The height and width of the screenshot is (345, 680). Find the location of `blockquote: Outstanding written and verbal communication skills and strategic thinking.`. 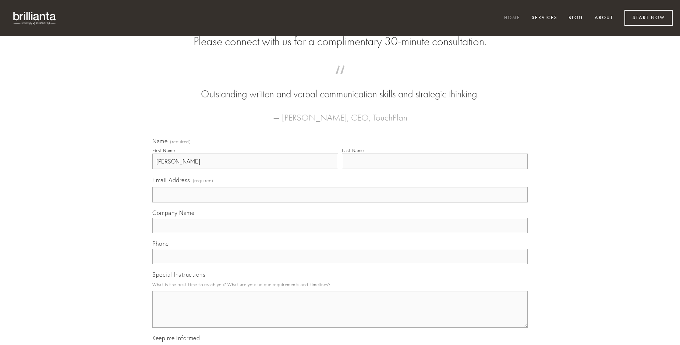

blockquote: Outstanding written and verbal communication skills and strategic thinking. is located at coordinates (340, 87).